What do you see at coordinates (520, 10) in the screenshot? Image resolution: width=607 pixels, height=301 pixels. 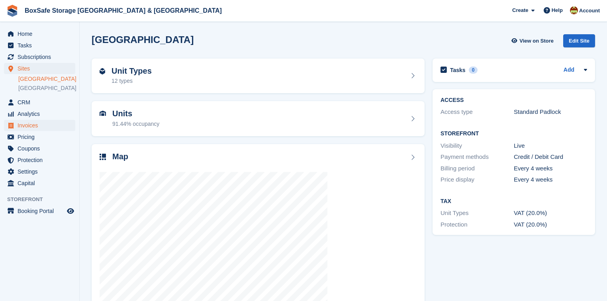 I see `span: Create` at bounding box center [520, 10].